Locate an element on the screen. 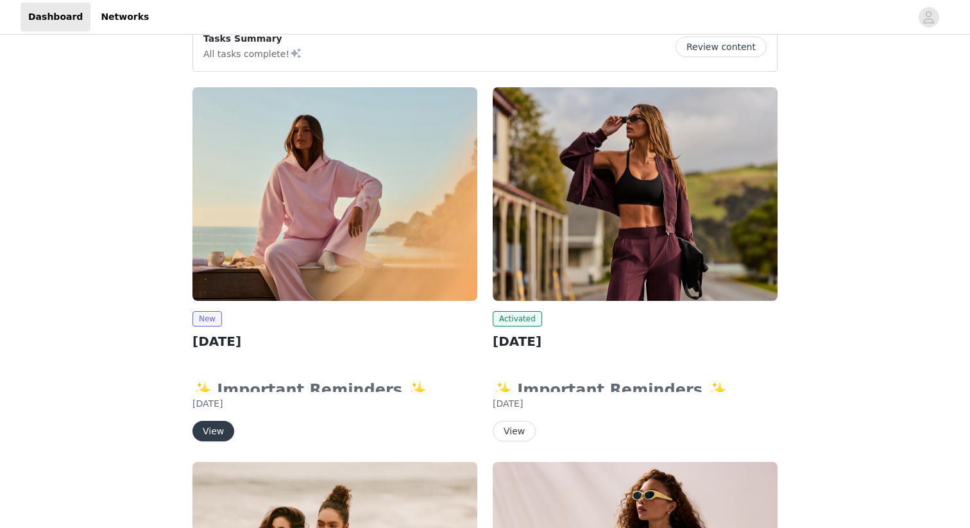  span: Activated is located at coordinates (517, 319).